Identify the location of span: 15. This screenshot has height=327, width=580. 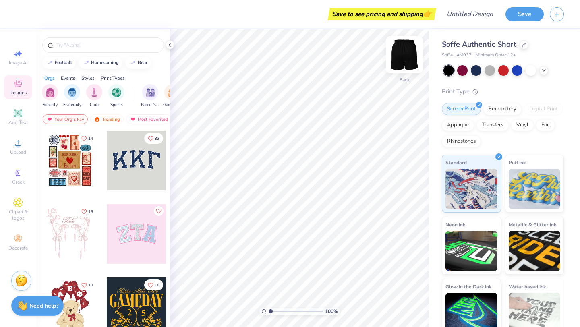
(91, 212).